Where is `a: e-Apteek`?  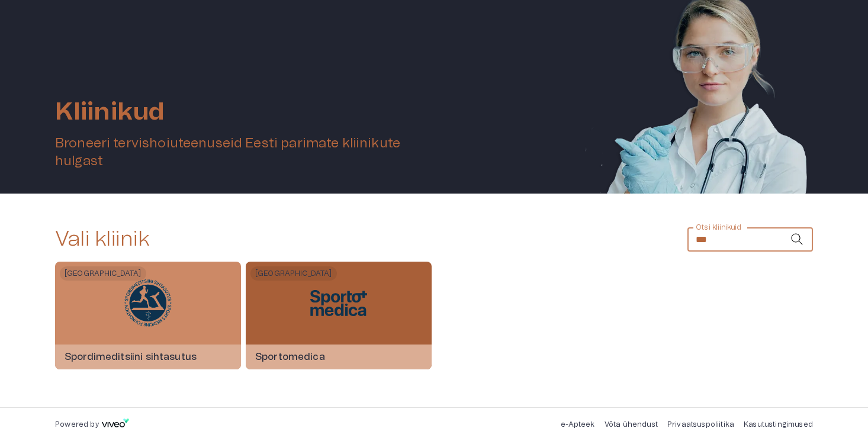
a: e-Apteek is located at coordinates (578, 425).